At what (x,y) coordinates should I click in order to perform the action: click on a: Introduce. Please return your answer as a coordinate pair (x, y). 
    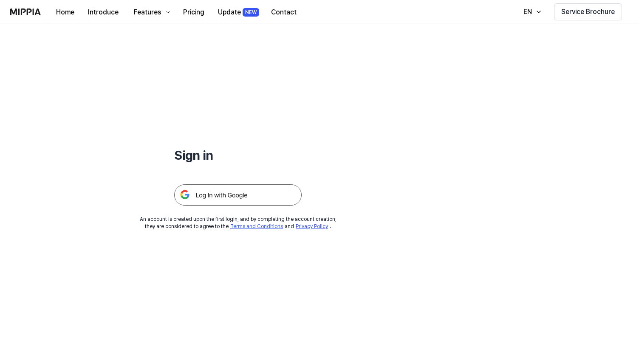
    Looking at the image, I should click on (104, 12).